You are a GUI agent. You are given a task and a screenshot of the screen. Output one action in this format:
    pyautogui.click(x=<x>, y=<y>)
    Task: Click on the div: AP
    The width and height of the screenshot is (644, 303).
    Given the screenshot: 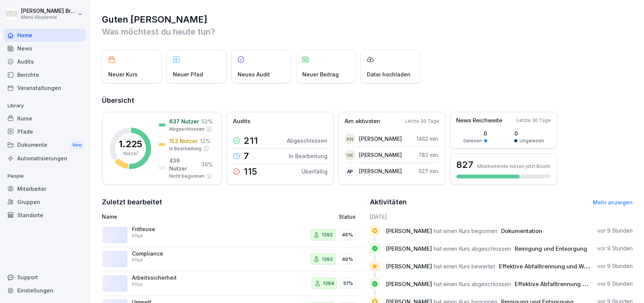 What is the action you would take?
    pyautogui.click(x=350, y=171)
    